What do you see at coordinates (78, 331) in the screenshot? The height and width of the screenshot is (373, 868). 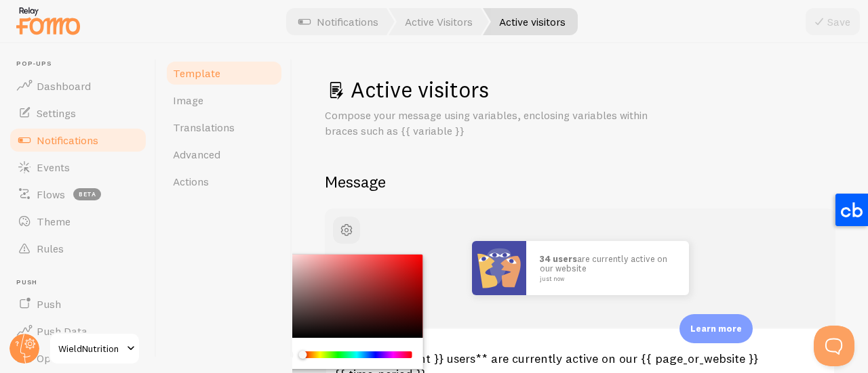 I see `a: Push Data` at bounding box center [78, 331].